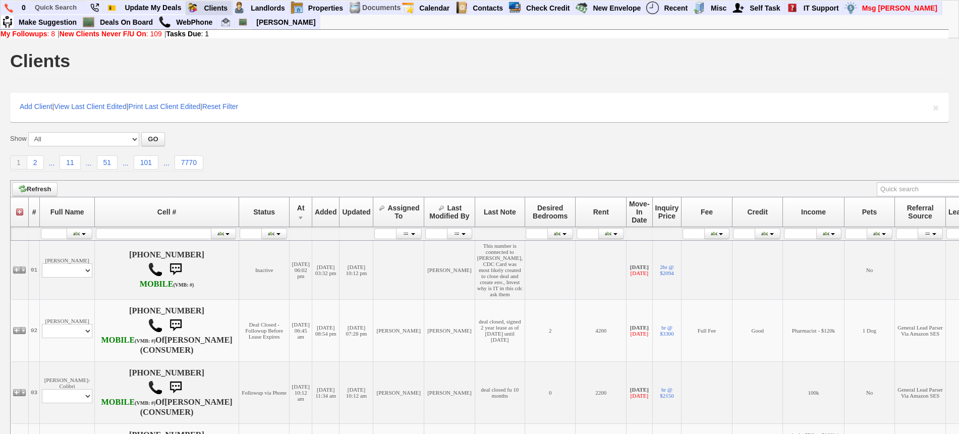 The width and height of the screenshot is (959, 434). What do you see at coordinates (9, 8) in the screenshot?
I see `img: phone.png` at bounding box center [9, 8].